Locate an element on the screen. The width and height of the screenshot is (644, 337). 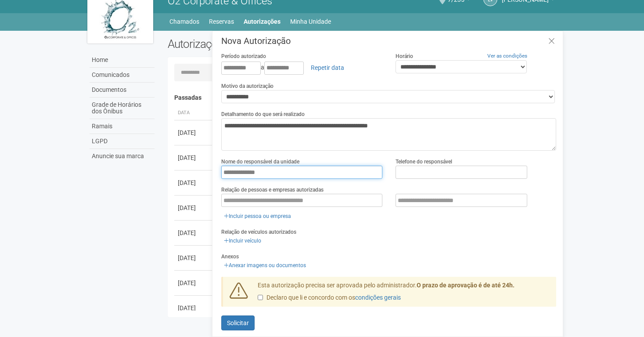
label: Detalhamento do que será realizado is located at coordinates (263, 114).